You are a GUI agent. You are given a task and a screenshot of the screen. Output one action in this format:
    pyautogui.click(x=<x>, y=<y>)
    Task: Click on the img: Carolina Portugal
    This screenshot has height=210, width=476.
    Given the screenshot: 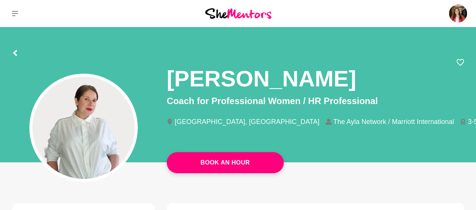 What is the action you would take?
    pyautogui.click(x=458, y=14)
    